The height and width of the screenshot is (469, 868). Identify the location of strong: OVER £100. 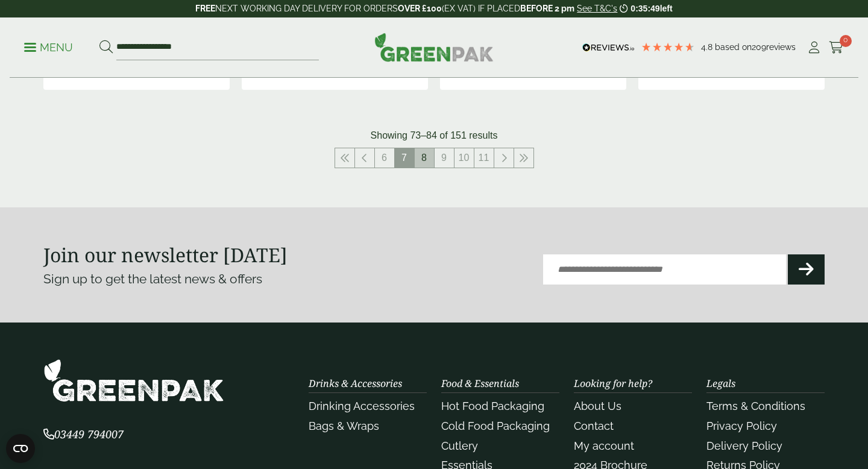
(420, 8).